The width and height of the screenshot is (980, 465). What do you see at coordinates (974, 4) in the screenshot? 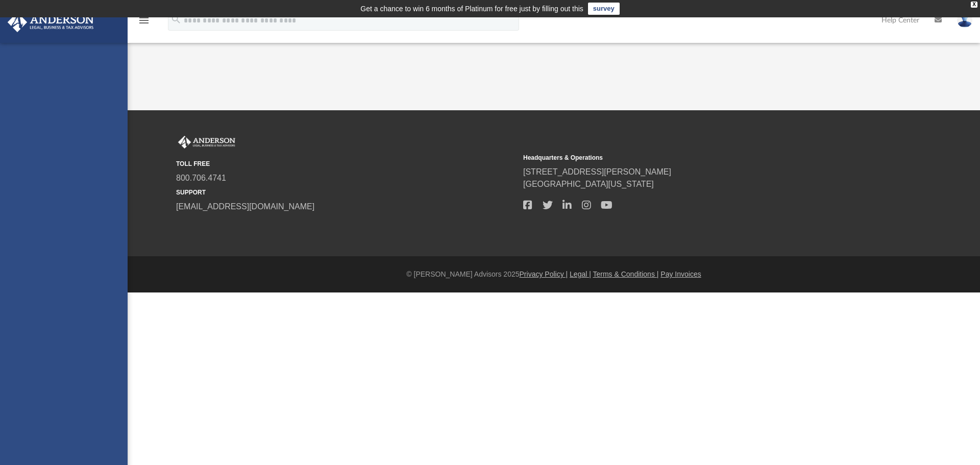
I see `div: close` at bounding box center [974, 4].